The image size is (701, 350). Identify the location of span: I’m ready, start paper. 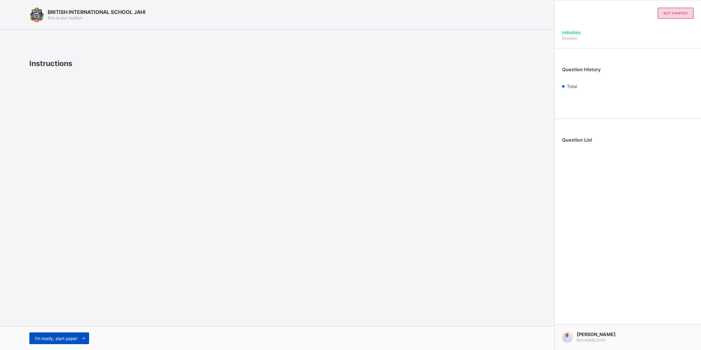
(56, 338).